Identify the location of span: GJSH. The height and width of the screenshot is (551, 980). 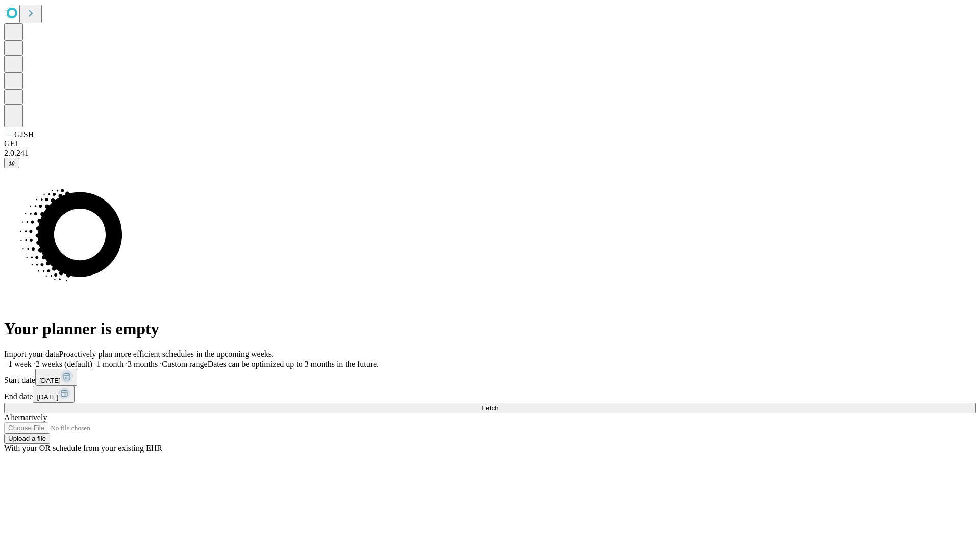
(24, 134).